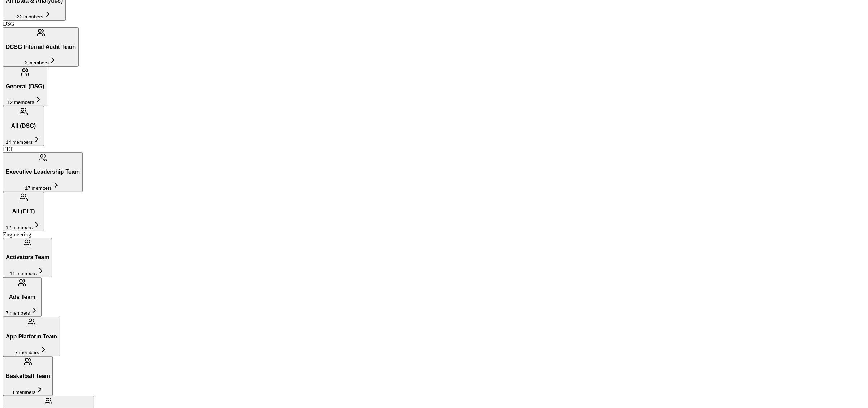  Describe the element at coordinates (22, 297) in the screenshot. I see `button: Ads Team7 members` at that location.